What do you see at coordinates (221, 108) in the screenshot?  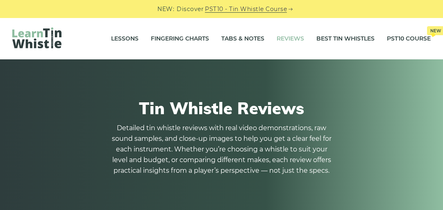 I see `h1: Tin Whistle Reviews` at bounding box center [221, 108].